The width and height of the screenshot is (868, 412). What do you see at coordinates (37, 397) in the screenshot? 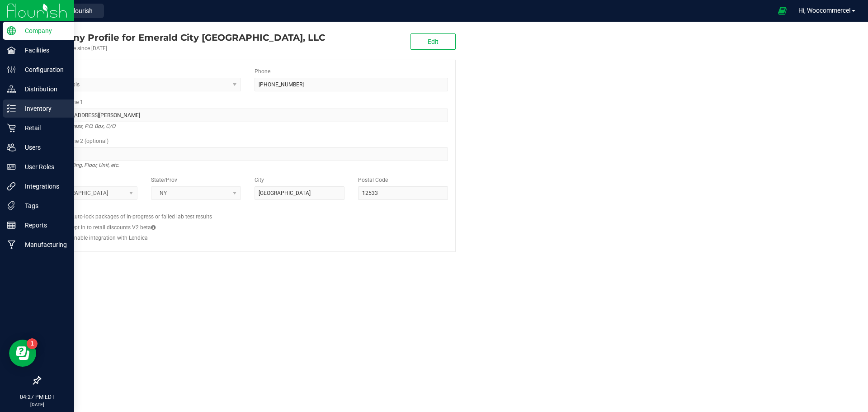
I see `p: 04:27 PM EDT` at bounding box center [37, 397].